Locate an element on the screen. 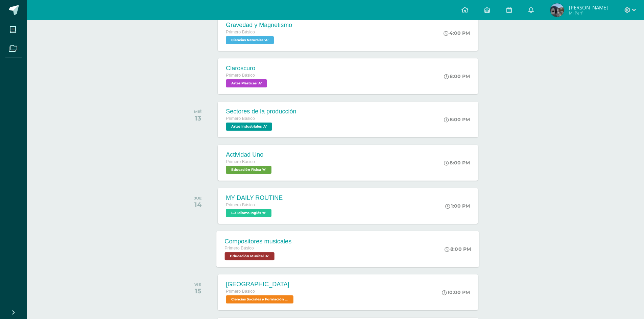 Image resolution: width=644 pixels, height=319 pixels. div: Claroscuro is located at coordinates (247, 68).